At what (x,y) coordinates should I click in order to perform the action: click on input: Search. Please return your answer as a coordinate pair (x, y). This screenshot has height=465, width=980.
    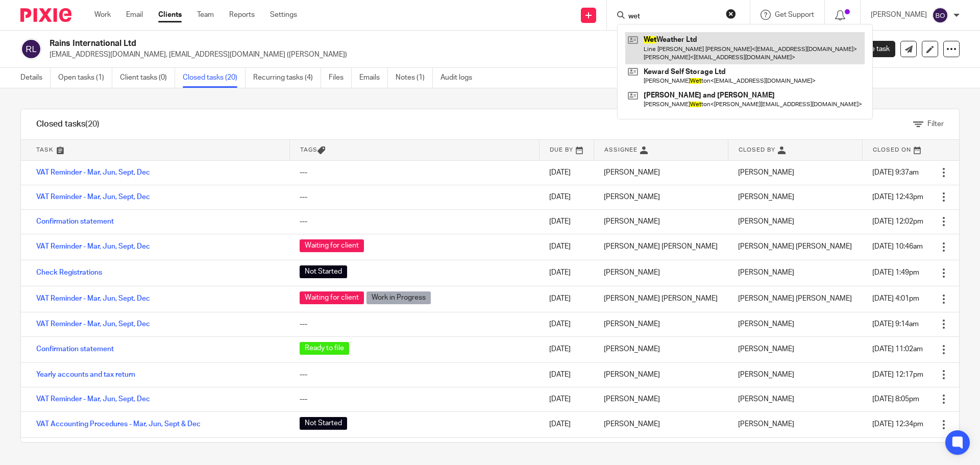
    Looking at the image, I should click on (674, 16).